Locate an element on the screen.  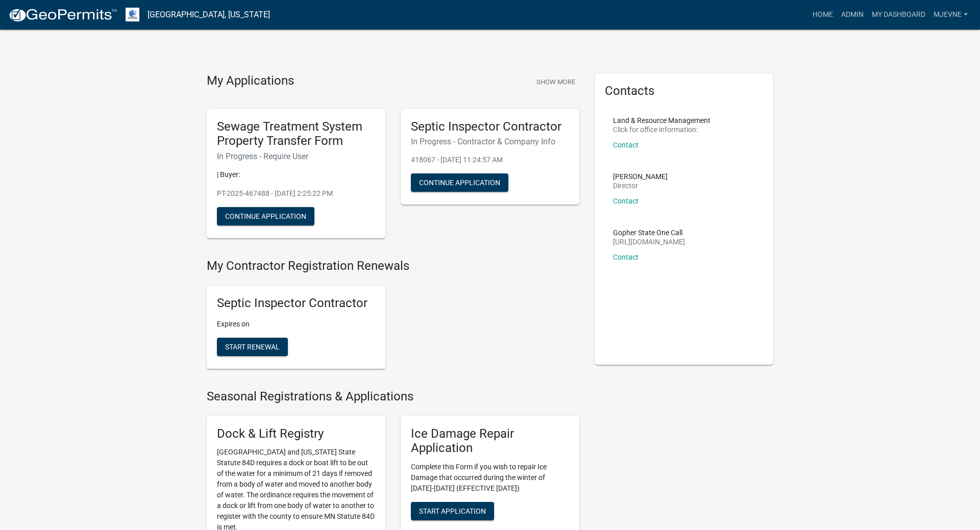
p: Click for office information: is located at coordinates (662, 129).